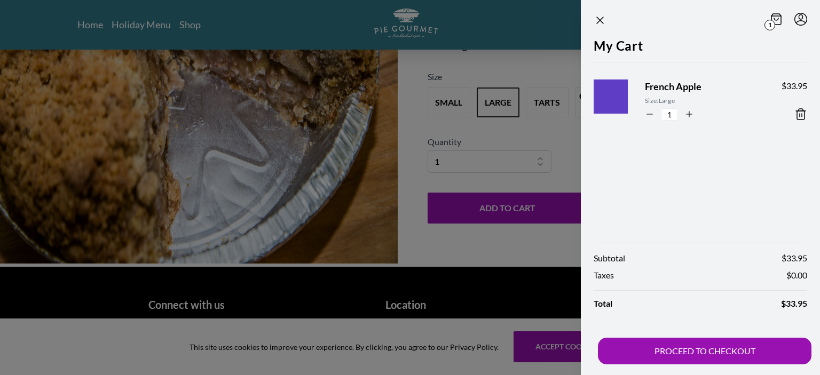  Describe the element at coordinates (770, 25) in the screenshot. I see `span: 1` at that location.